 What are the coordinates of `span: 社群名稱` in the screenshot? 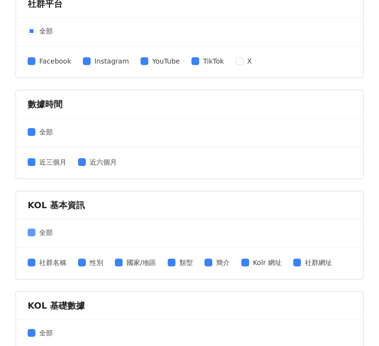 It's located at (53, 262).